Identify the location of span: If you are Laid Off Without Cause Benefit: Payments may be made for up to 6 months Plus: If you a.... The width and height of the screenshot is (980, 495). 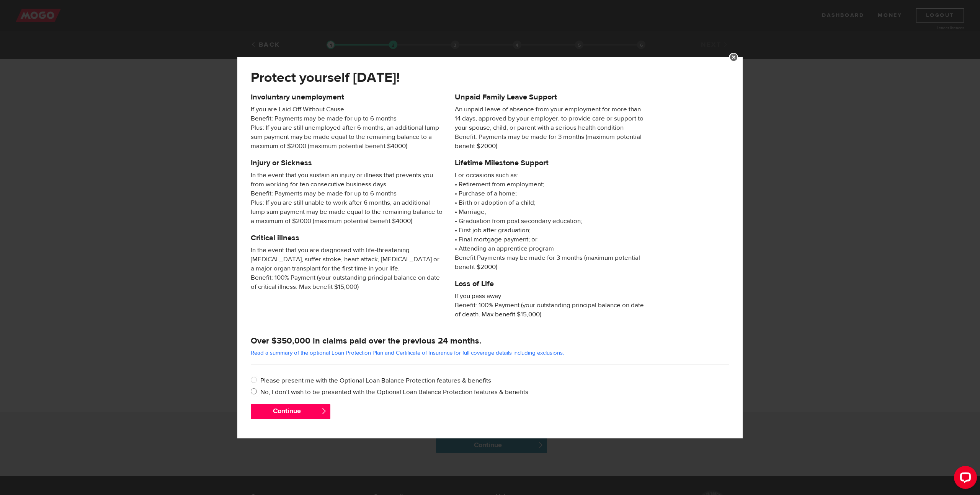
(347, 128).